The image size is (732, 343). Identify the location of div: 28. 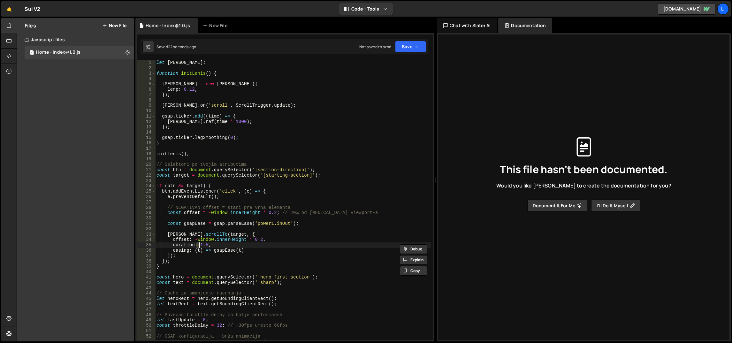
(146, 208).